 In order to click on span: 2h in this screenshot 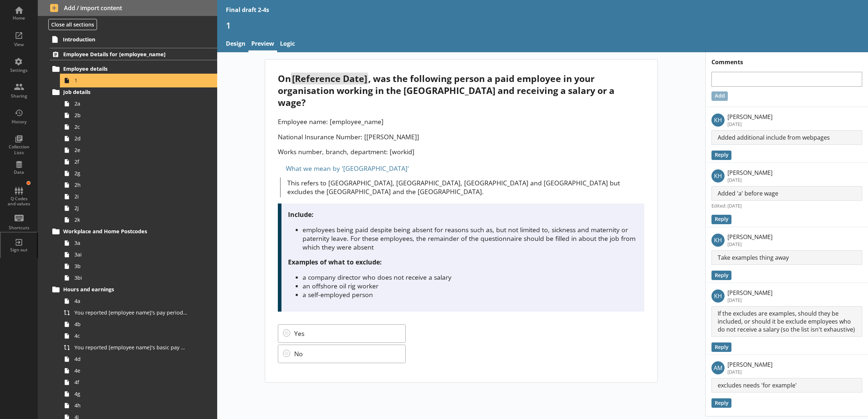, I will do `click(131, 185)`.